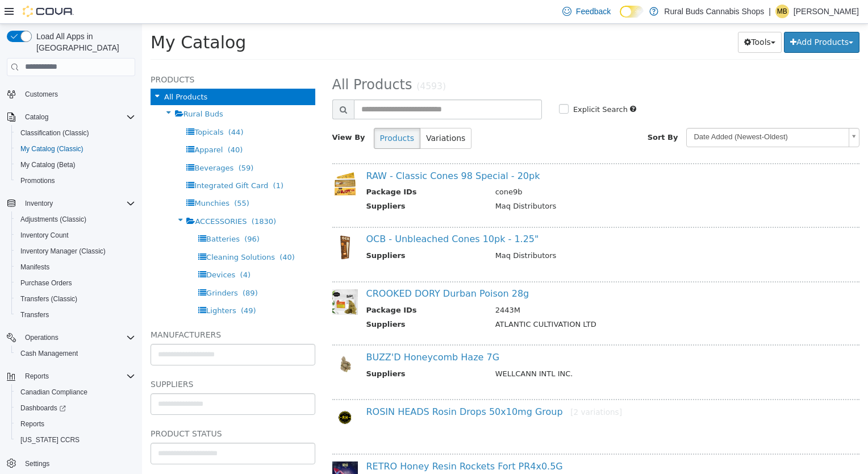 Image resolution: width=868 pixels, height=474 pixels. Describe the element at coordinates (37, 117) in the screenshot. I see `span: Catalog` at that location.